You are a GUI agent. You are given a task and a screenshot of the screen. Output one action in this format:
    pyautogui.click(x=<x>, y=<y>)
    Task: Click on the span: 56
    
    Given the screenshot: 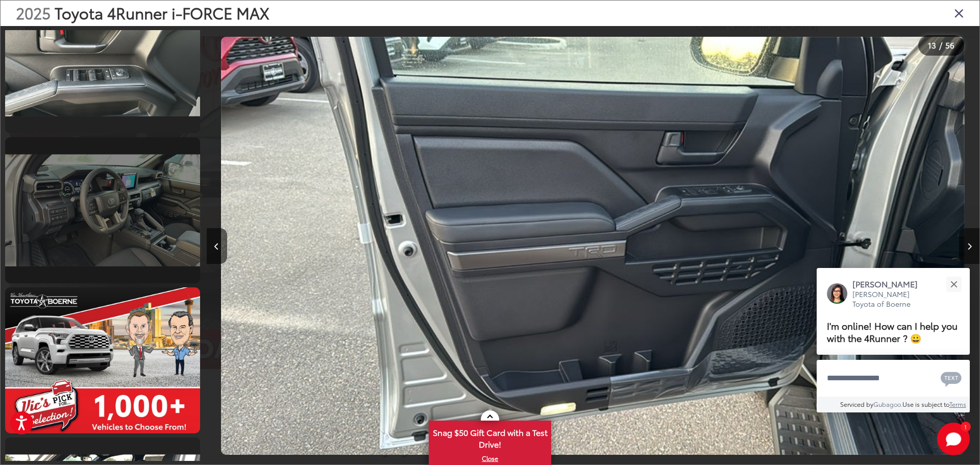 What is the action you would take?
    pyautogui.click(x=950, y=45)
    